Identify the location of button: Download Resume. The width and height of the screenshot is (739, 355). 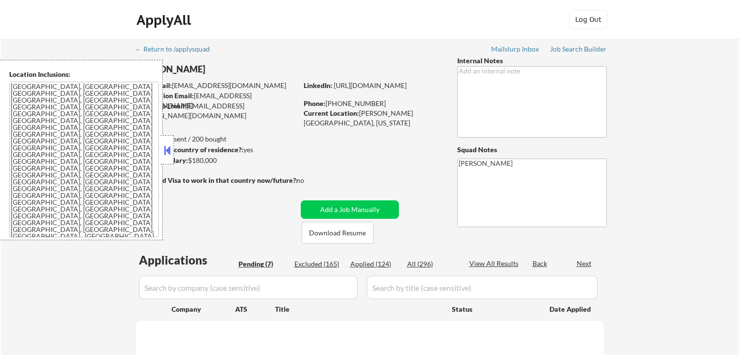
(338, 232).